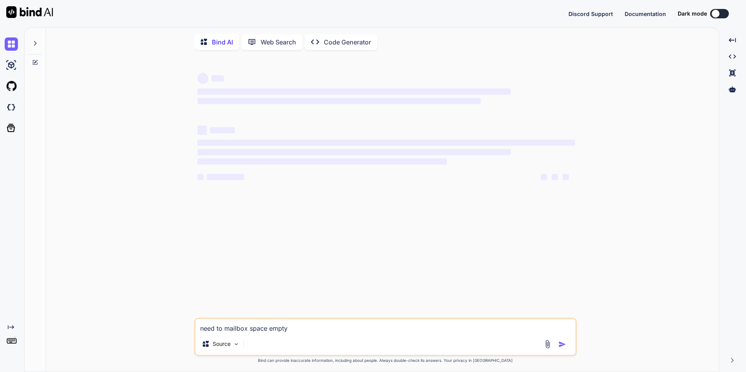 The height and width of the screenshot is (372, 746). I want to click on button: Documentation, so click(646, 14).